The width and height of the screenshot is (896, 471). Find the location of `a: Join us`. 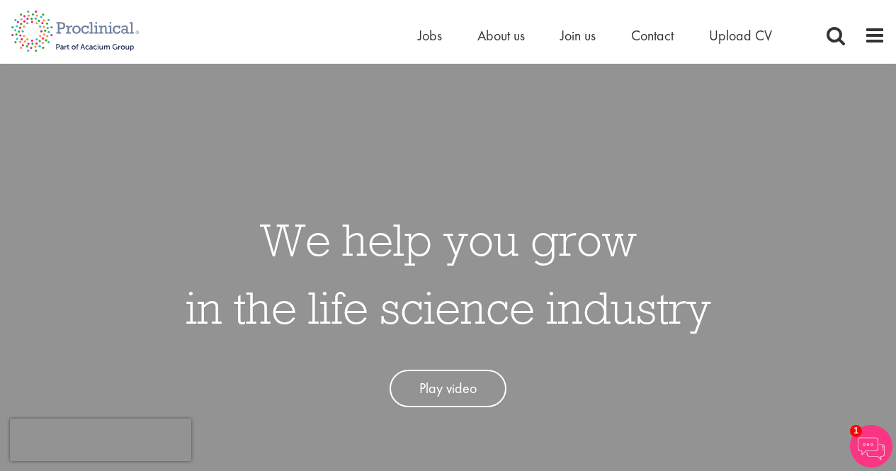

a: Join us is located at coordinates (578, 35).